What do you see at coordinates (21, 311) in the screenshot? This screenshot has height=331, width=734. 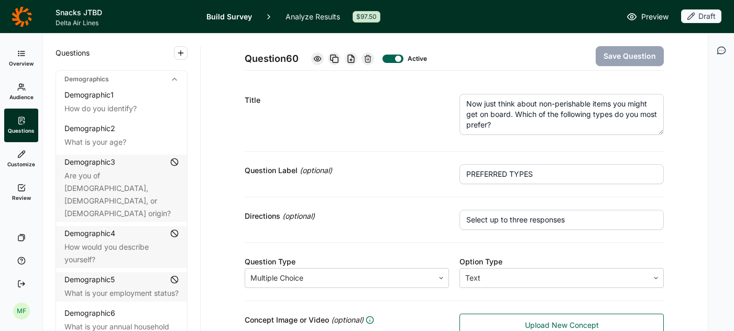 I see `div: MF` at bounding box center [21, 311].